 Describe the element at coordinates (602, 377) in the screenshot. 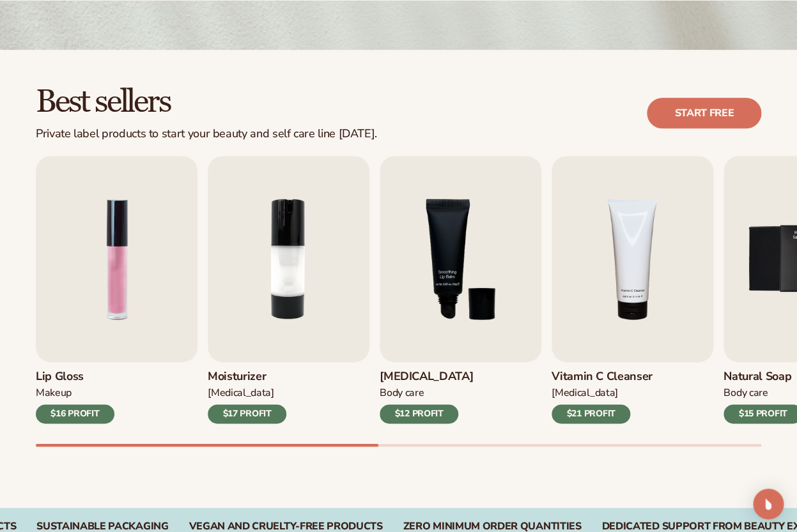

I see `h3: Vitamin C Cleanser` at that location.